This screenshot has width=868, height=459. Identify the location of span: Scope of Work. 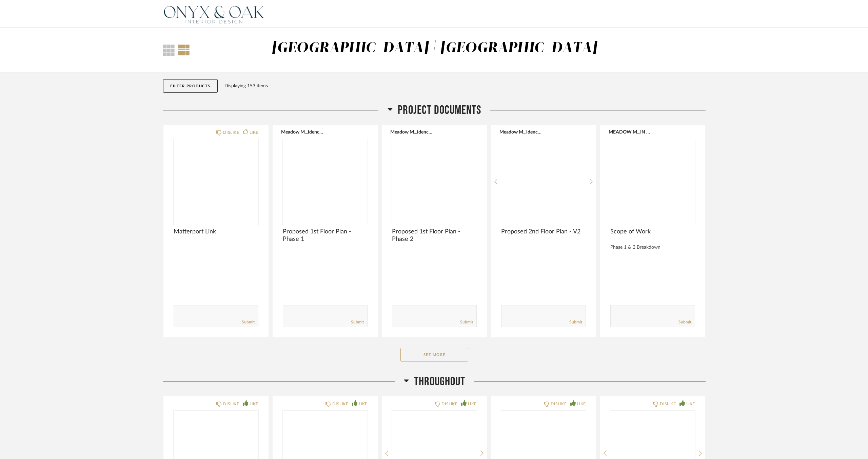
(653, 231).